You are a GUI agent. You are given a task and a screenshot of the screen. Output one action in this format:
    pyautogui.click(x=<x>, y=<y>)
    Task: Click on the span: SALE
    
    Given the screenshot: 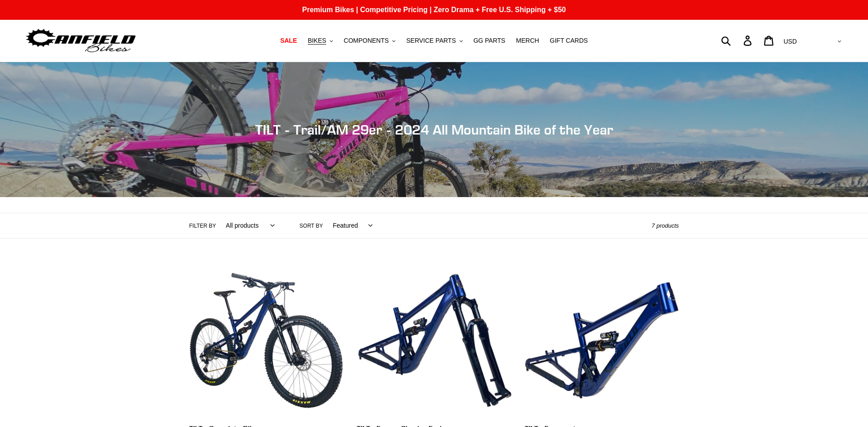 What is the action you would take?
    pyautogui.click(x=288, y=40)
    